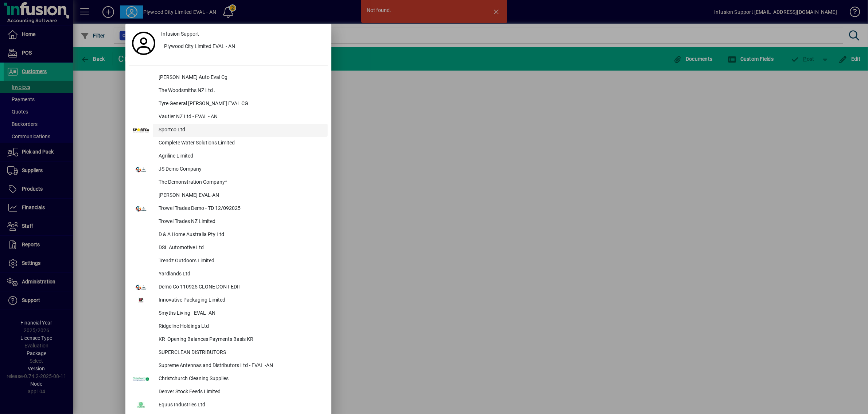 The height and width of the screenshot is (414, 868). What do you see at coordinates (228, 209) in the screenshot?
I see `button: Trowel Trades Demo - TD 12/092025` at bounding box center [228, 209].